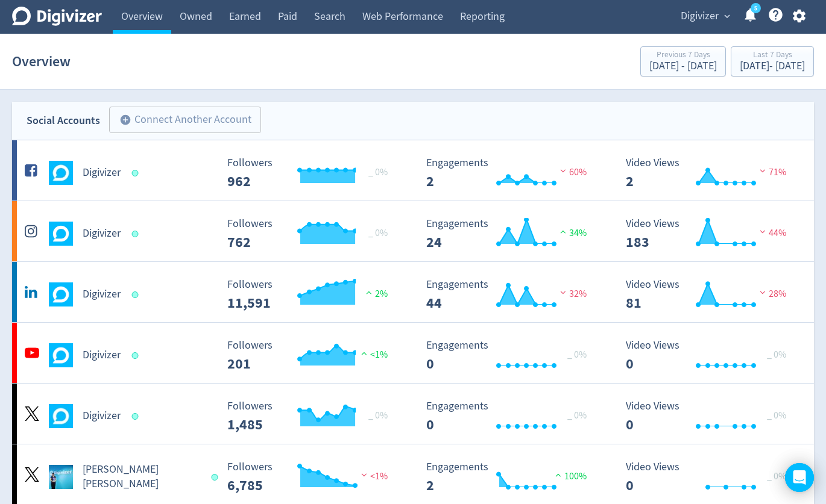  What do you see at coordinates (413, 231) in the screenshot?
I see `a: Digivizer undefinedDigivizer Followers --- _ 0% Followers 762 Engagements 24 Engagements 24 34% V...` at bounding box center [413, 231].